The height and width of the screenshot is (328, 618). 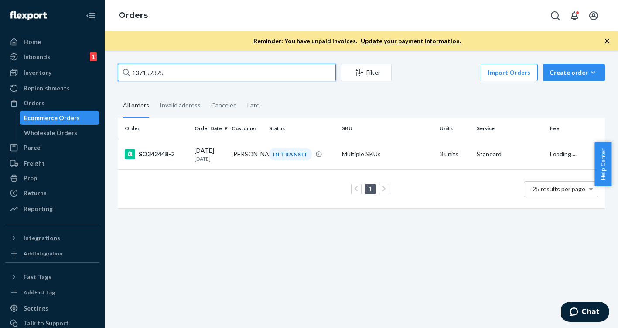 What do you see at coordinates (29, 10) in the screenshot?
I see `span: Chat` at bounding box center [29, 10].